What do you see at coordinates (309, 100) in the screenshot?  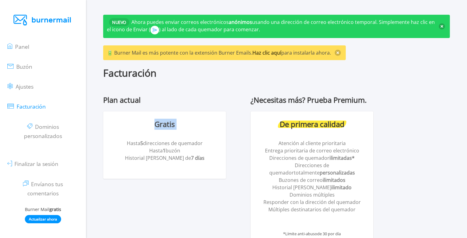 I see `font: ¿Necesitas más? Prueba Premium.` at bounding box center [309, 100].